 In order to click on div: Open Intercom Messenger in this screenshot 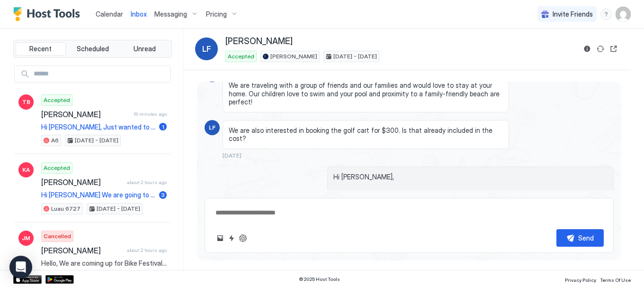, I will do `click(21, 267)`.